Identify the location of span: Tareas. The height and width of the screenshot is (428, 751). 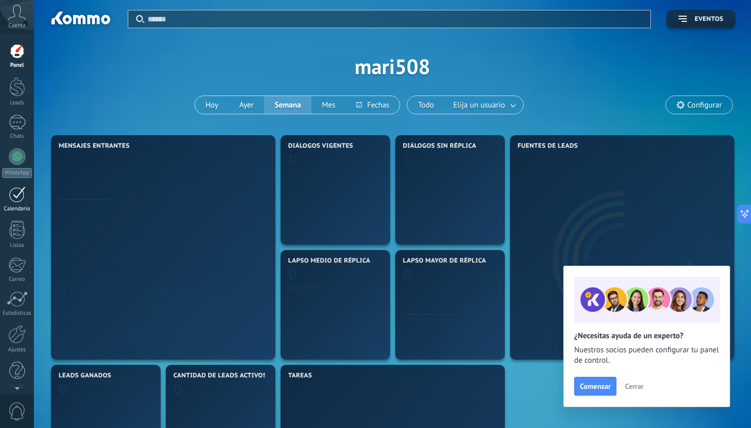
(301, 376).